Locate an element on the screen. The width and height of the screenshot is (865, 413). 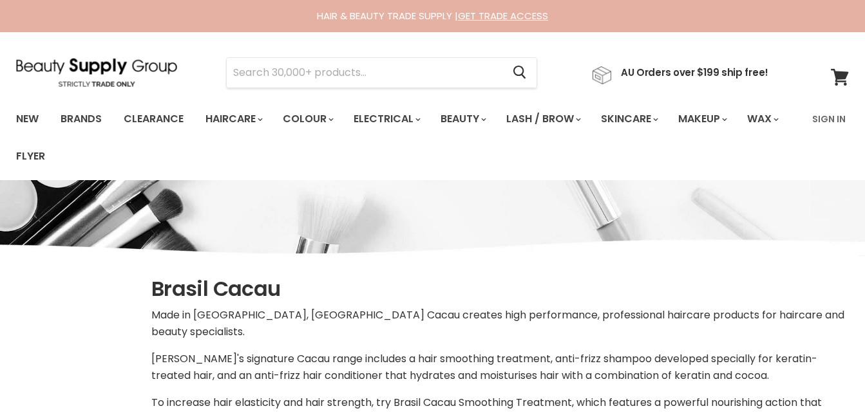
ul: Main menu is located at coordinates (405, 138).